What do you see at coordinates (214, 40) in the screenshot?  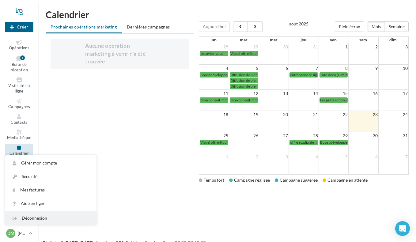 I see `th: lun.` at bounding box center [214, 40].